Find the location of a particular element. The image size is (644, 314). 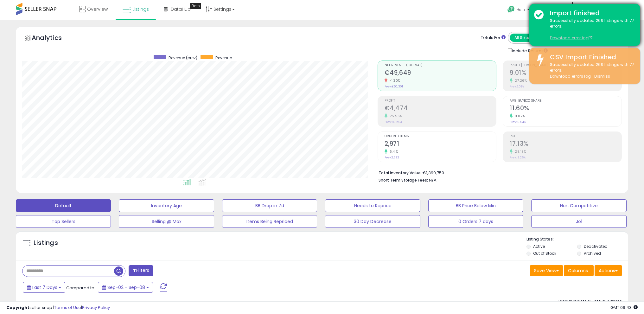

h2: 17.13% is located at coordinates (565, 144).